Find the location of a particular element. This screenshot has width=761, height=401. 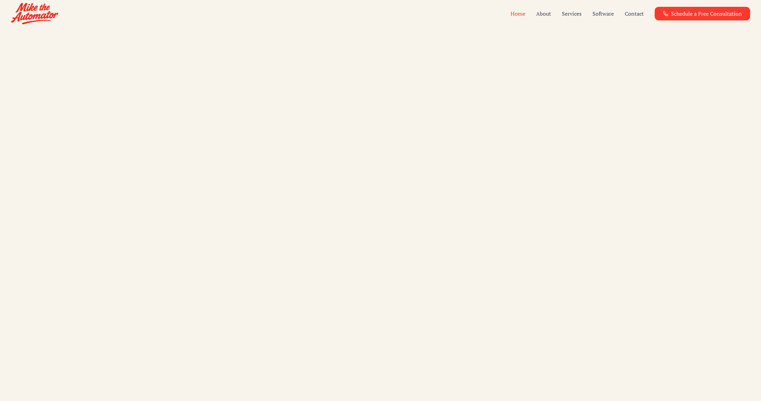

img: Mike the Automator is located at coordinates (35, 14).